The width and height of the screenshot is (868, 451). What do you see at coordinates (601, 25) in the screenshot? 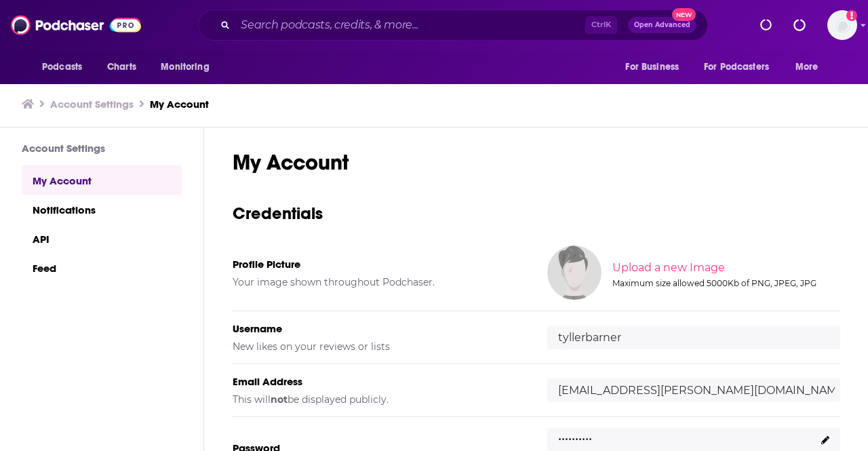
I see `span: Ctrl K` at bounding box center [601, 25].